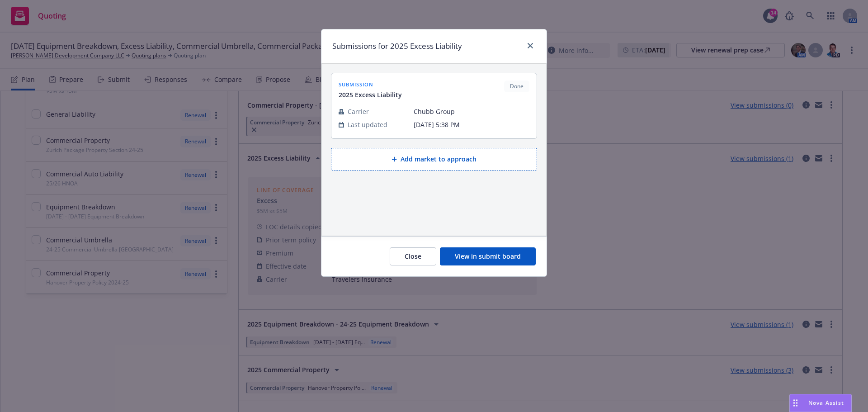 The width and height of the screenshot is (868, 412). Describe the element at coordinates (397, 46) in the screenshot. I see `h1: Submissions for 2025 Excess Liability` at that location.